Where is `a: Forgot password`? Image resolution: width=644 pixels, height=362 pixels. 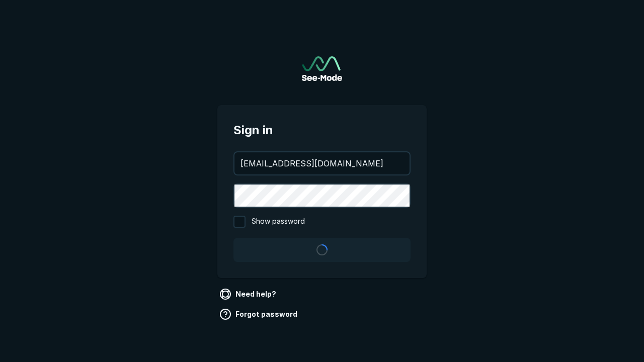 a: Forgot password is located at coordinates (259, 315).